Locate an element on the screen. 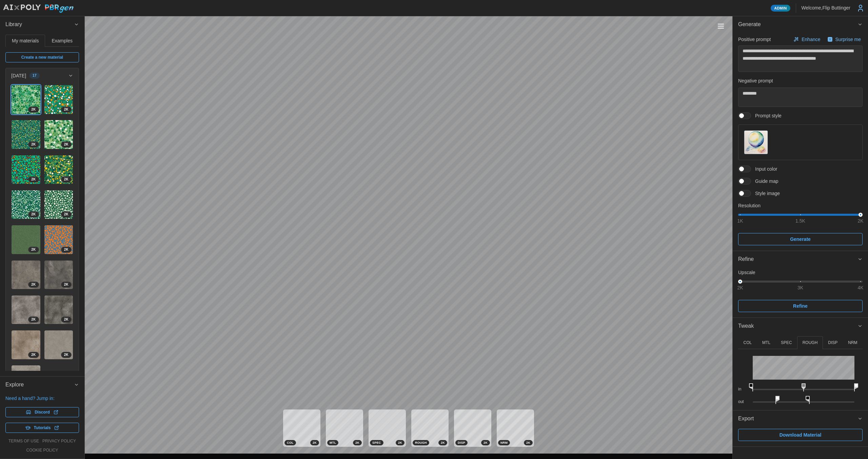 This screenshot has height=459, width=868. img: yQXWbsEH7XBfDWNrZuks is located at coordinates (26, 380).